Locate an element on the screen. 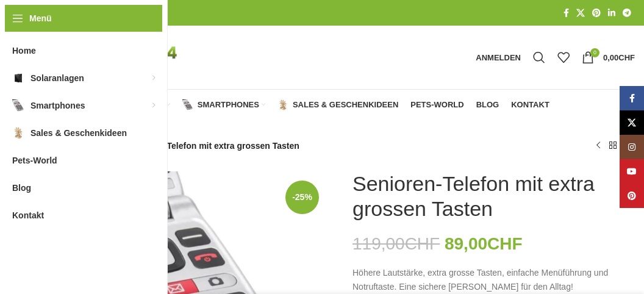 The height and width of the screenshot is (294, 644). bdi: 0,00 is located at coordinates (619, 58).